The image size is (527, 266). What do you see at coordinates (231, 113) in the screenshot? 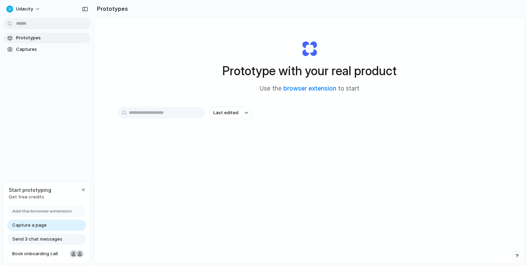
I see `button: Last edited` at bounding box center [231, 113].